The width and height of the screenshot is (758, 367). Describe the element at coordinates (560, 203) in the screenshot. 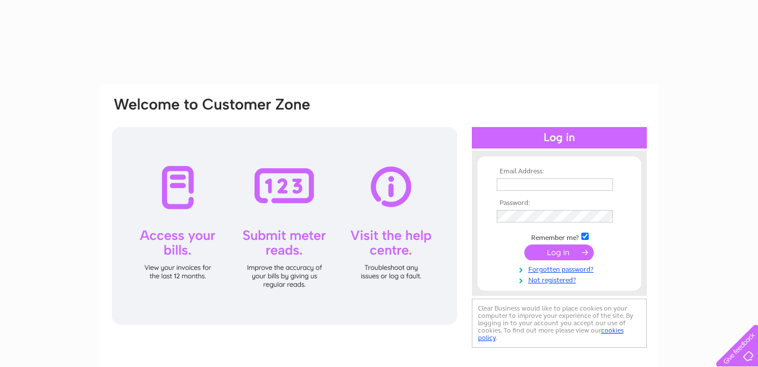

I see `th: Password:` at that location.